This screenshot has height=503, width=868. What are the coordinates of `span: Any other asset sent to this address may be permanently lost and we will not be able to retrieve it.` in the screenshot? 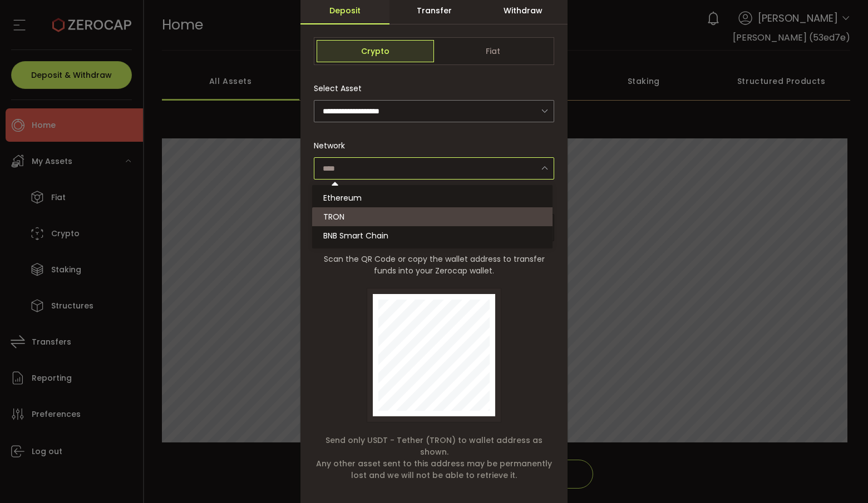 It's located at (434, 470).